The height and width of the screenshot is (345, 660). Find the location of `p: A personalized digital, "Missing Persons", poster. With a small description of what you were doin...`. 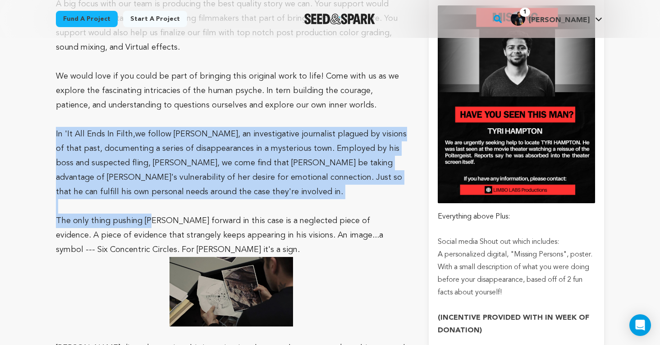

p: A personalized digital, "Missing Persons", poster. With a small description of what you were doin... is located at coordinates (517, 273).